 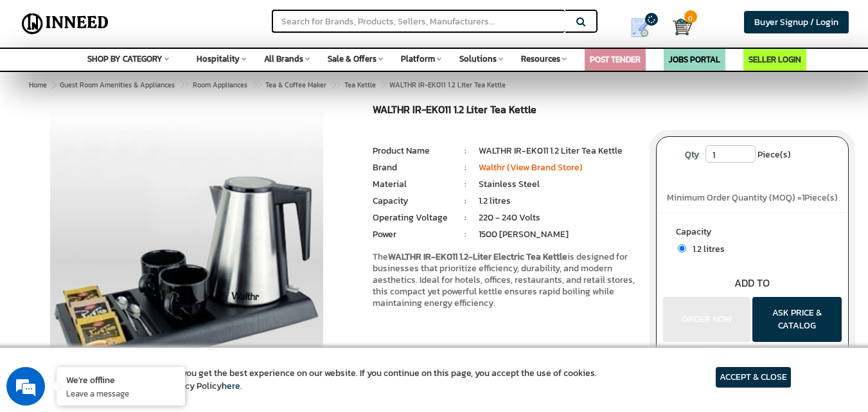 I want to click on span: Room Appliances, so click(x=220, y=85).